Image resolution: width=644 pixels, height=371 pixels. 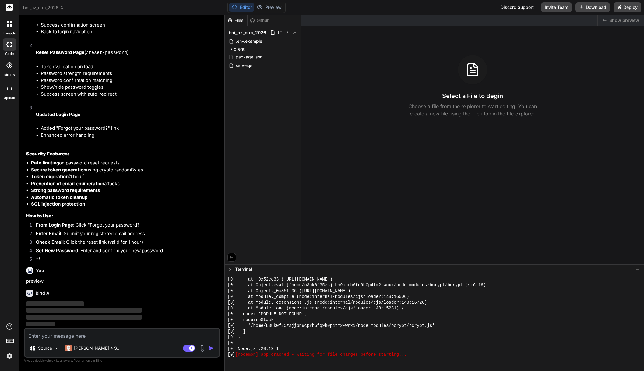 What do you see at coordinates (65, 190) in the screenshot?
I see `strong: Strong password requirements` at bounding box center [65, 190].